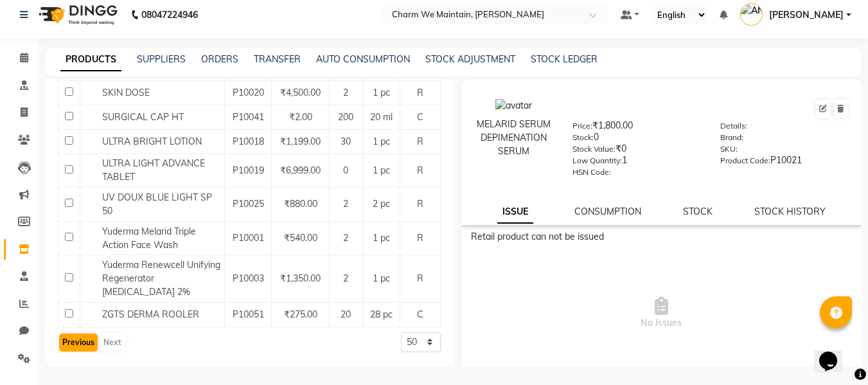 This screenshot has width=868, height=385. What do you see at coordinates (637, 163) in the screenshot?
I see `div: 1` at bounding box center [637, 163].